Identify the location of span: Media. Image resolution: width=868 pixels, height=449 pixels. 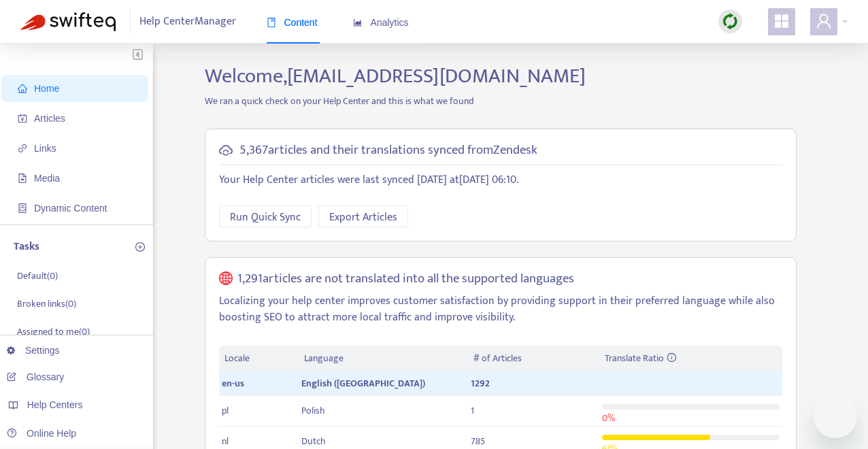
(47, 179).